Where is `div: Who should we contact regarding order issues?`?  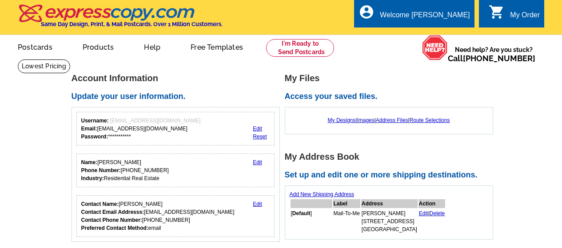
div: Who should we contact regarding order issues? is located at coordinates (175, 216).